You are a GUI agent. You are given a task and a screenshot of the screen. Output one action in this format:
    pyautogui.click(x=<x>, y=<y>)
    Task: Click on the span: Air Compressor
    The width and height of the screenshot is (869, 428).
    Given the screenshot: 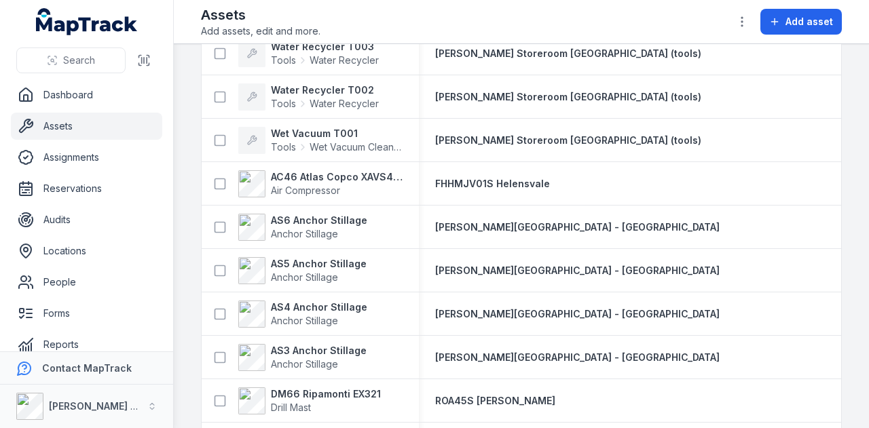 What is the action you would take?
    pyautogui.click(x=306, y=190)
    